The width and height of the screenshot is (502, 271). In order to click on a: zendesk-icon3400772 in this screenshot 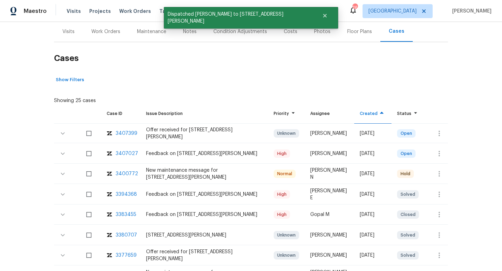, I will do `click(121, 174)`.